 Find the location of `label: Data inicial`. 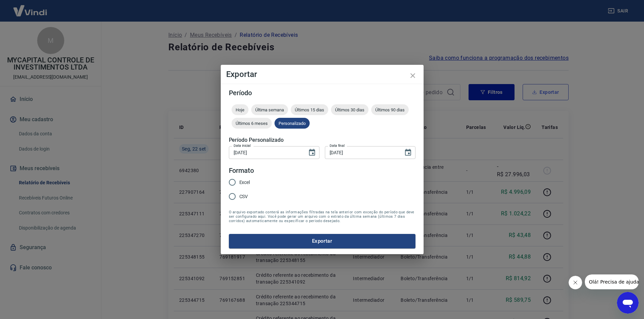

label: Data inicial is located at coordinates (242, 145).